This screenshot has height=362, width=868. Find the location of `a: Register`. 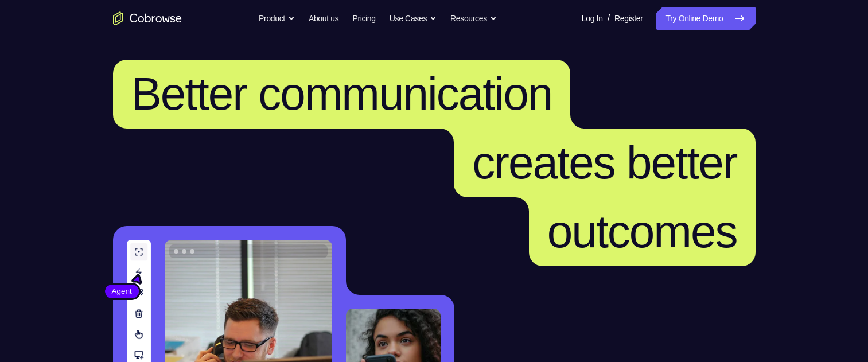

a: Register is located at coordinates (628, 18).